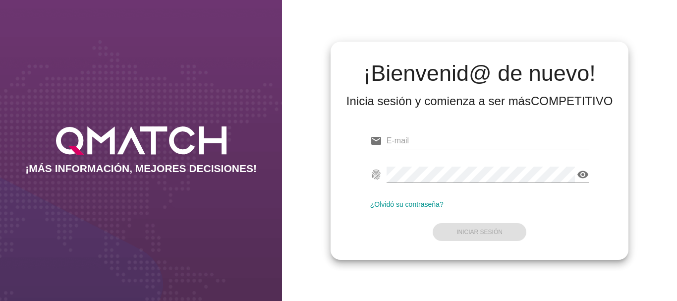 This screenshot has width=677, height=301. I want to click on h2: ¡Bienvenid@ de nuevo!, so click(480, 73).